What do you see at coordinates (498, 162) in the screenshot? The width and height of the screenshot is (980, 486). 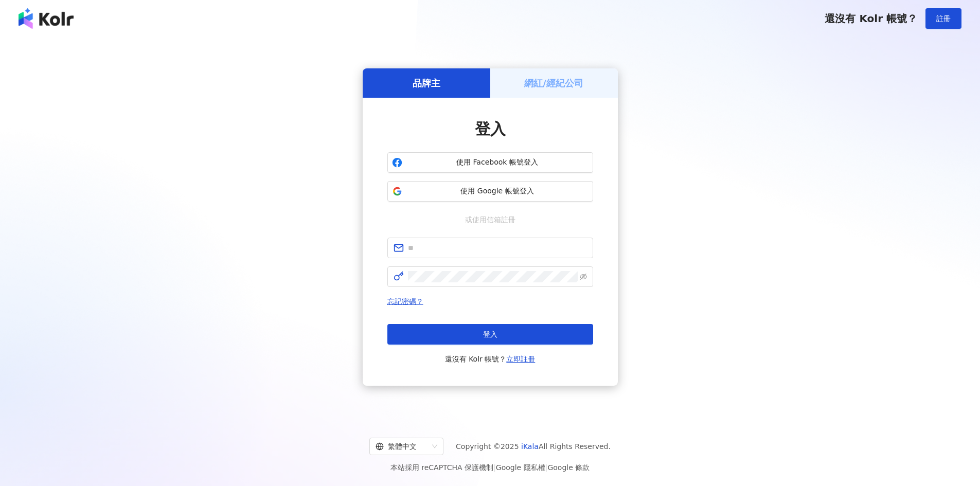 I see `span: 使用 Facebook 帳號登入` at bounding box center [498, 162].